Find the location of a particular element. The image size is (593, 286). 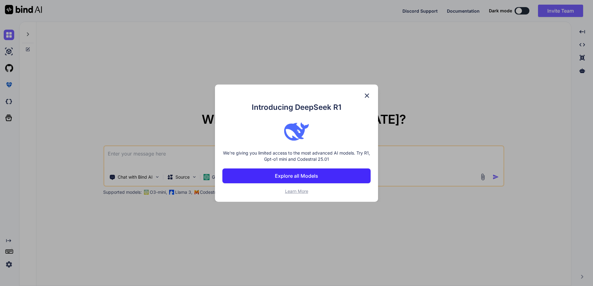

p: We're giving you limited access to the most advanced AI models. Try R1, Gpt-o1 mini and Codestral... is located at coordinates (297, 156).